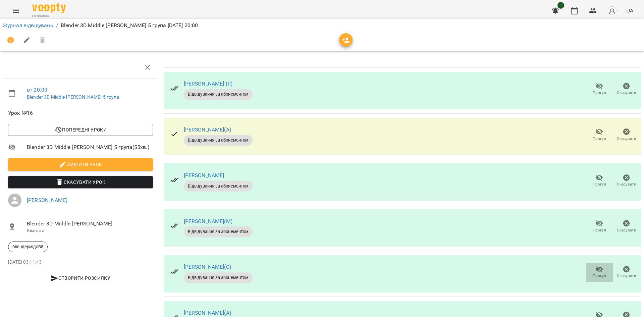 The width and height of the screenshot is (644, 317). Describe the element at coordinates (81, 182) in the screenshot. I see `button: Скасувати Урок` at that location.